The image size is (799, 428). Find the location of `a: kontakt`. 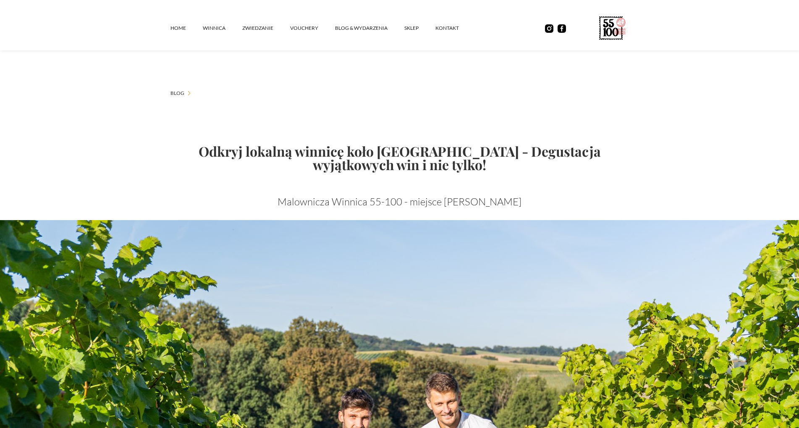

a: kontakt is located at coordinates (456, 28).